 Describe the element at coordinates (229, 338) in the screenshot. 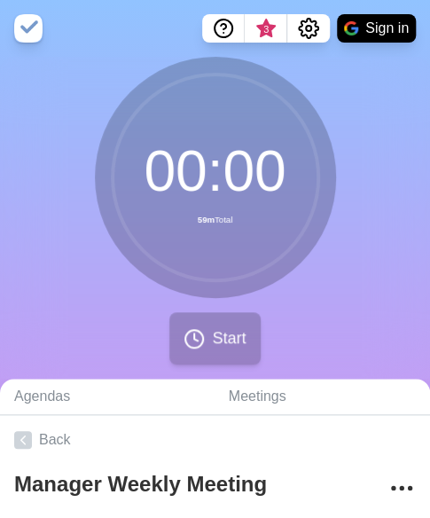

I see `span: Start` at that location.